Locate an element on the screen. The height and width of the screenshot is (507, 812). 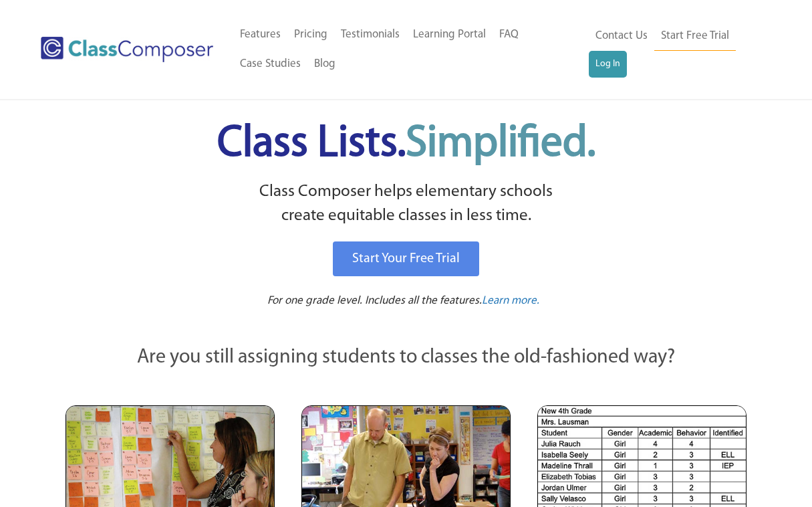
span: Simplified. is located at coordinates (500, 144).